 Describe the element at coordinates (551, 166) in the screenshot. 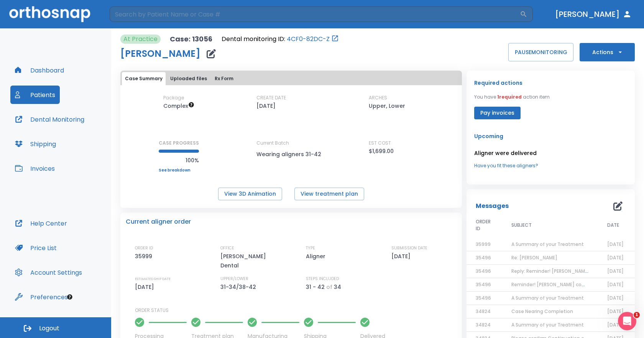

I see `a: Have you fit these aligners?` at that location.